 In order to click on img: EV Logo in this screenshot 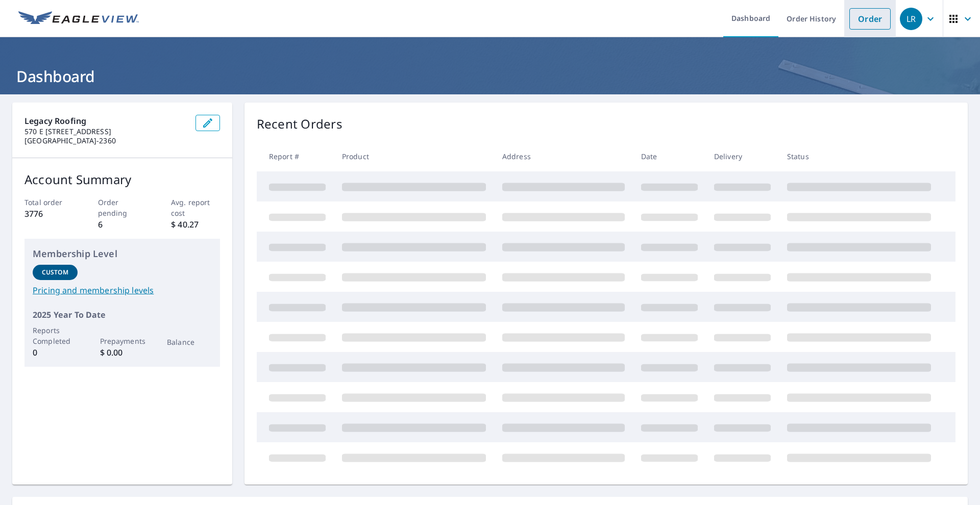, I will do `click(78, 19)`.